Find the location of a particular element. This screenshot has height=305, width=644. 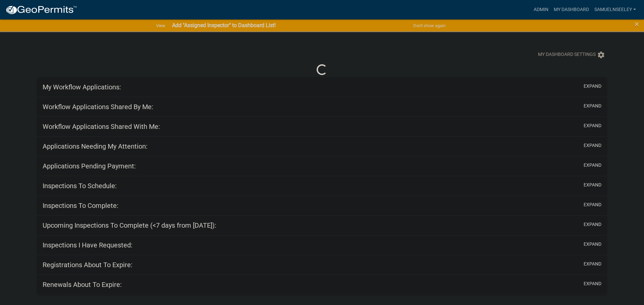

a: Admin is located at coordinates (542, 9).